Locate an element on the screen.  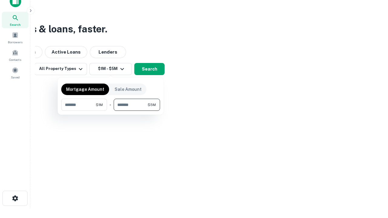
div: Chat Widget is located at coordinates (373, 184).